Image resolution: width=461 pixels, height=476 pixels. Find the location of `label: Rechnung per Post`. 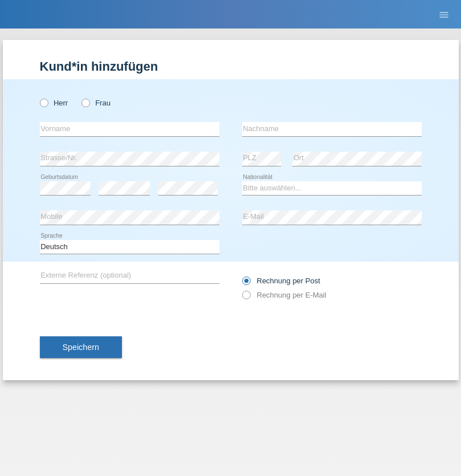

label: Rechnung per Post is located at coordinates (281, 280).